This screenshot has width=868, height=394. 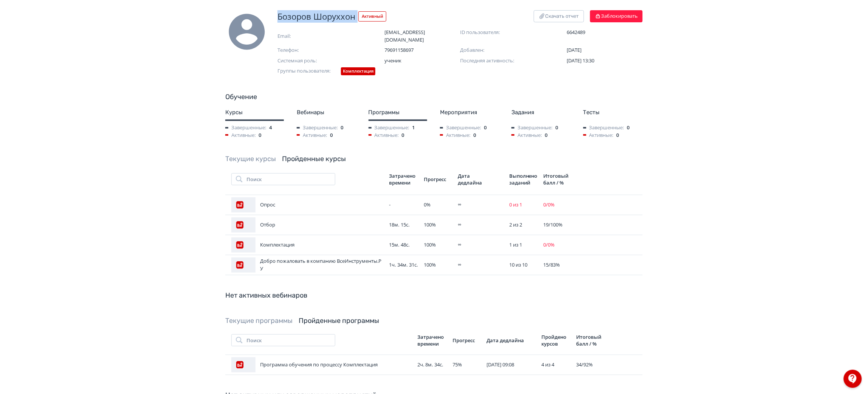 I want to click on div: Выполнено заданий, so click(x=523, y=179).